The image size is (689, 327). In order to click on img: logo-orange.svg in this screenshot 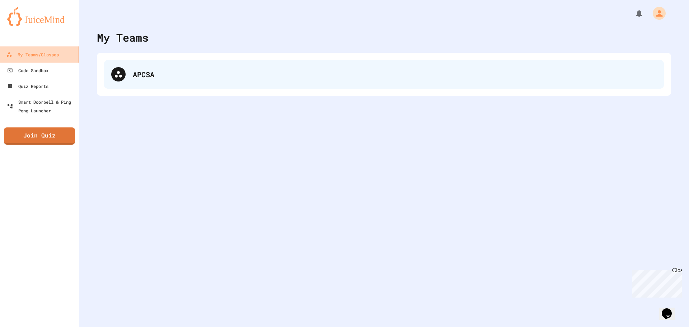, I will do `click(40, 17)`.